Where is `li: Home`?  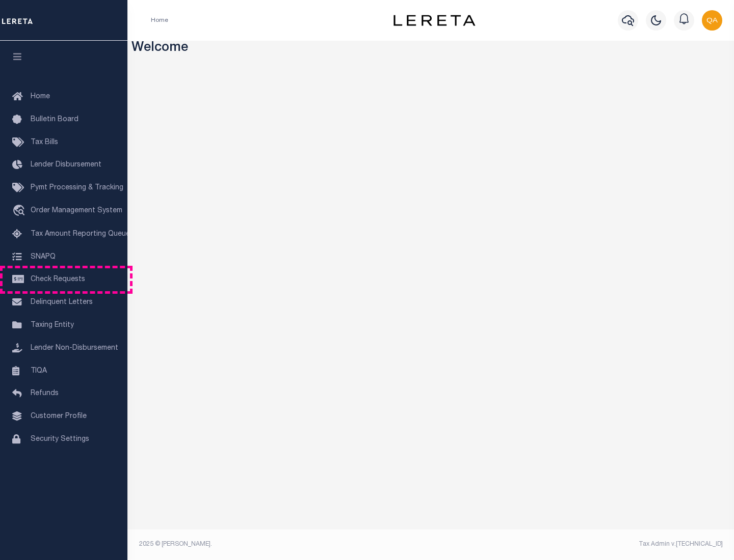
li: Home is located at coordinates (160, 21).